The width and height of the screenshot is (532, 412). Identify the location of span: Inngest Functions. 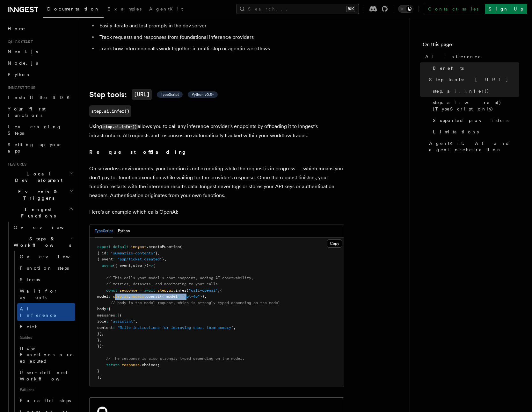
(37, 213).